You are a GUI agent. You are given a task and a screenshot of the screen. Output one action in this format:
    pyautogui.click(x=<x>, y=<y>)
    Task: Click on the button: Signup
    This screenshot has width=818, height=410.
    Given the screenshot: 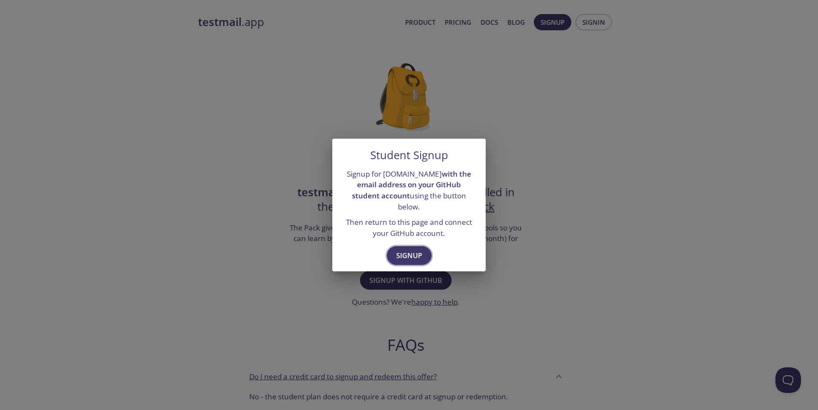 What is the action you would take?
    pyautogui.click(x=409, y=255)
    